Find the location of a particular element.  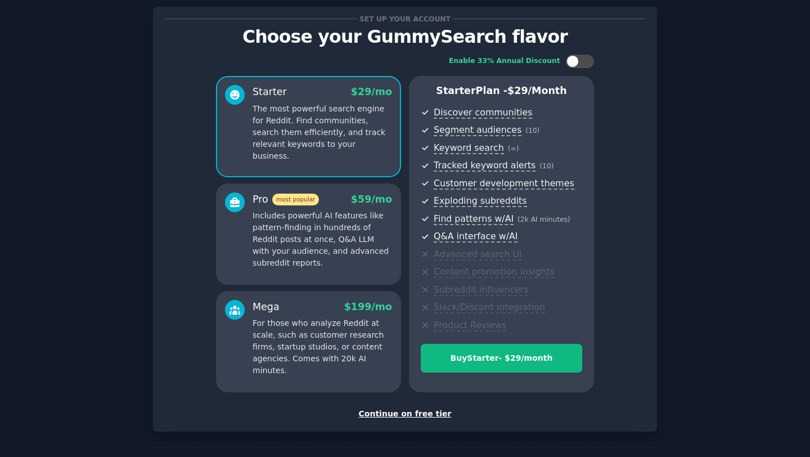

span: Advanced search UI is located at coordinates (477, 254).